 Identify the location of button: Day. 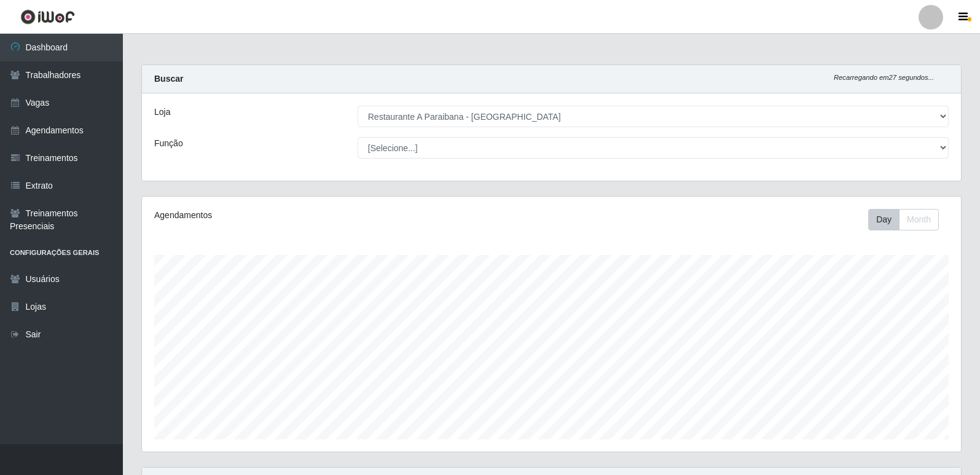
(884, 219).